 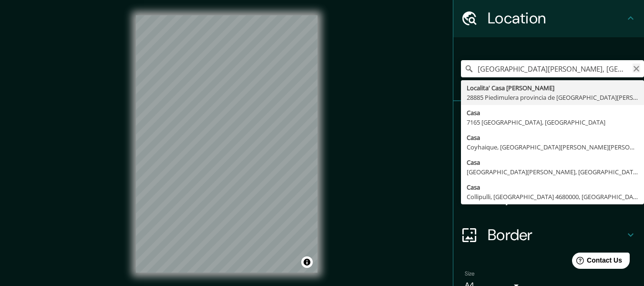 I want to click on div: Pins, so click(x=549, y=120).